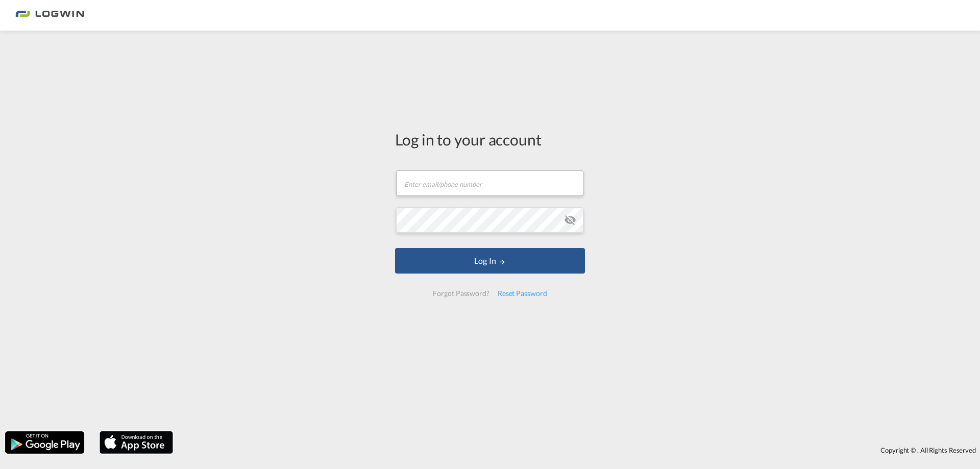 This screenshot has width=980, height=469. What do you see at coordinates (490, 139) in the screenshot?
I see `div: Log in to your account` at bounding box center [490, 139].